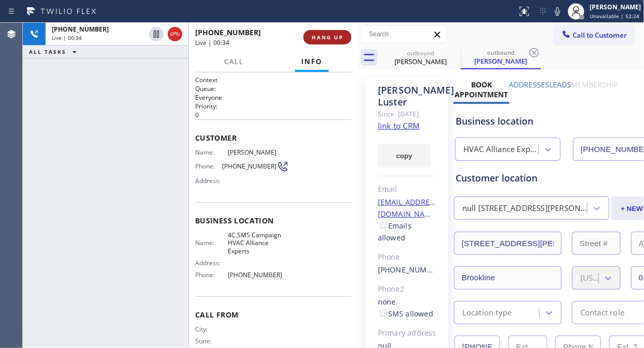 The image size is (644, 348). Describe the element at coordinates (383, 225) in the screenshot. I see `input: Emails allowed` at that location.